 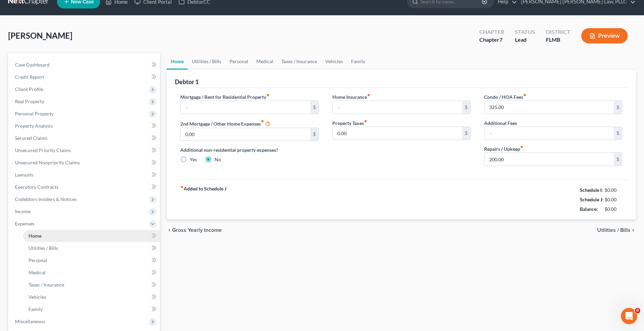 I want to click on span: Medical, so click(x=37, y=272).